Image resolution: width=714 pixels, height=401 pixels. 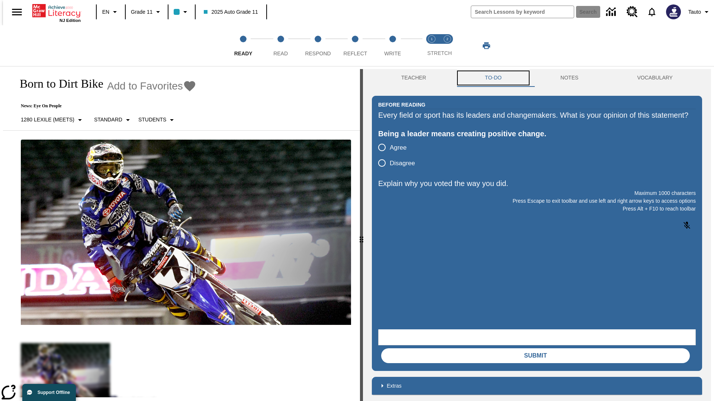 I want to click on button: Profile/Settings, so click(x=699, y=12).